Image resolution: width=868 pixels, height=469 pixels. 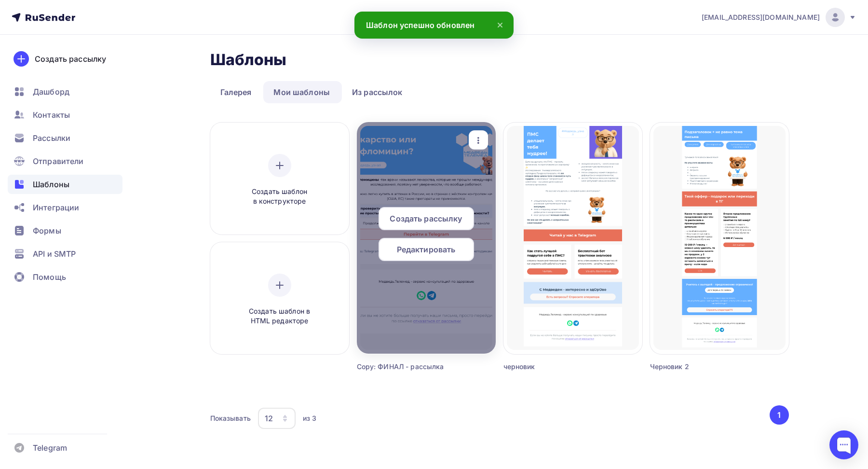 What do you see at coordinates (280, 196) in the screenshot?
I see `span: Создать шаблон в конструкторе` at bounding box center [280, 196].